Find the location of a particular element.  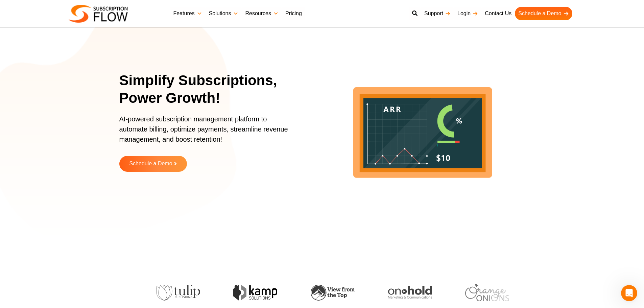

img: orange-onions is located at coordinates (486, 292).